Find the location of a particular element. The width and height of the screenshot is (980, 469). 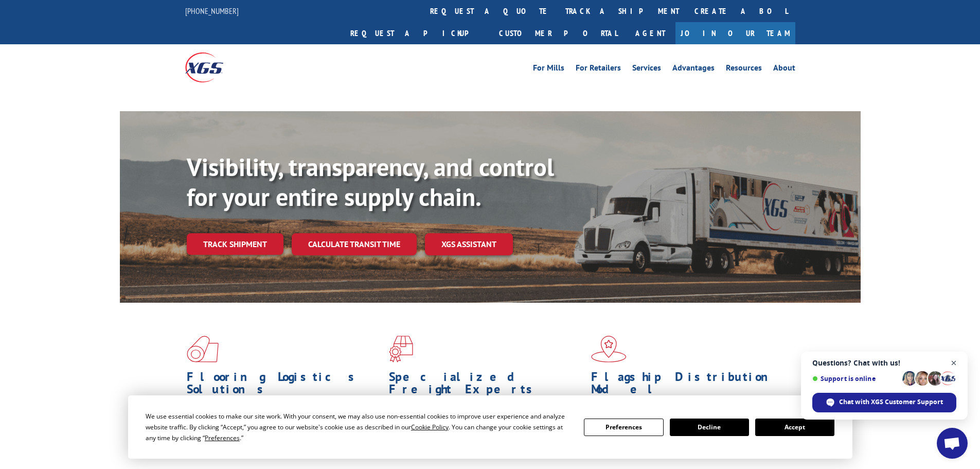

div: Chat with XGS Customer Support is located at coordinates (884, 402).